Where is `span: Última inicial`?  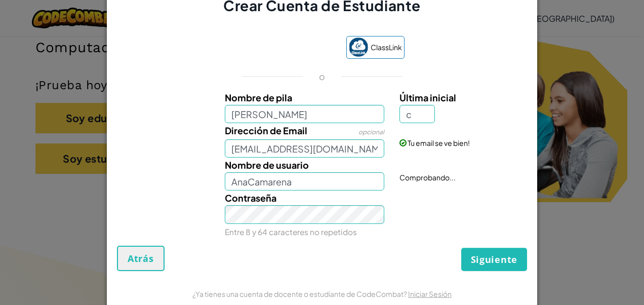
span: Última inicial is located at coordinates (428, 98).